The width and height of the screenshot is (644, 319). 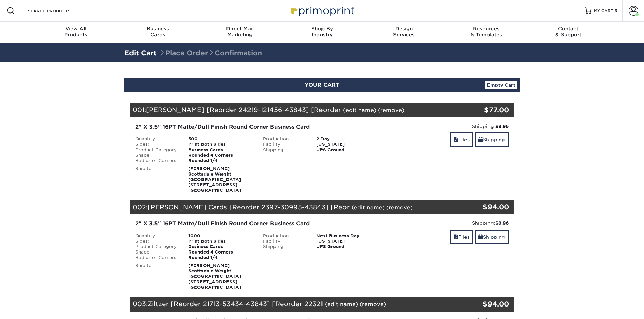 What do you see at coordinates (76, 32) in the screenshot?
I see `a: View AllProducts` at bounding box center [76, 32].